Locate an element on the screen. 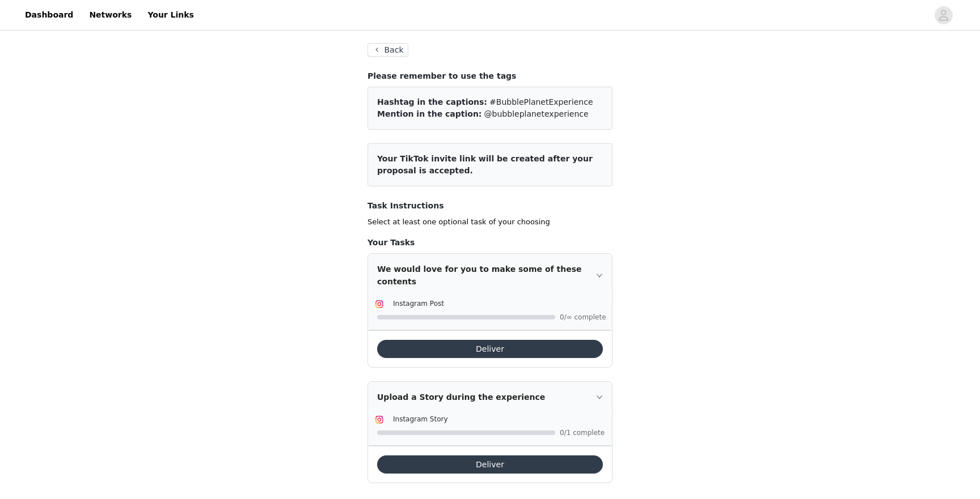  h4: Task Instructions is located at coordinates (490, 206).